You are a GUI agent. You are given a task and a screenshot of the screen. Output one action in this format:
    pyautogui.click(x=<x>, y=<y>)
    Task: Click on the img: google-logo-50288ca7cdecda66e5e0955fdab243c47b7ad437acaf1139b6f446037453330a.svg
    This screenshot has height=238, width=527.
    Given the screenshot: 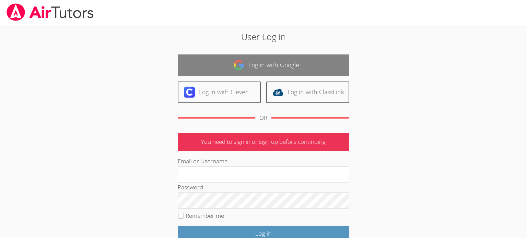 What is the action you would take?
    pyautogui.click(x=239, y=65)
    